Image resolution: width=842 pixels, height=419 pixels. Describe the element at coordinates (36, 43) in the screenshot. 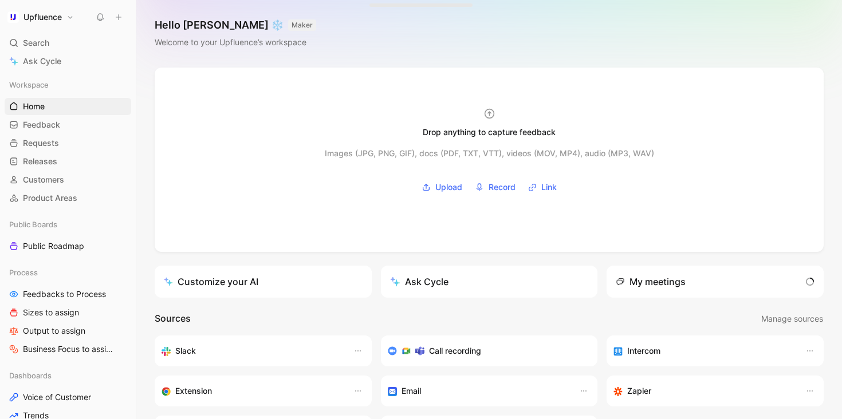

I see `span: Search` at that location.